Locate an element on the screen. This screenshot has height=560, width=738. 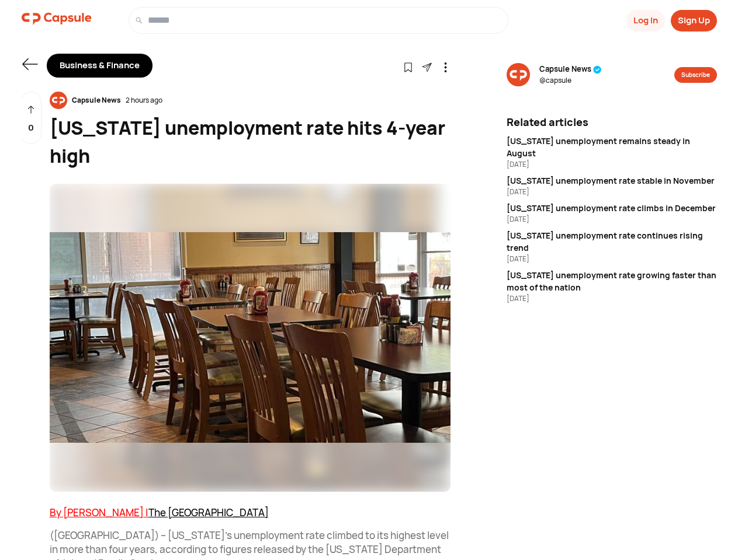
button: Sign Up is located at coordinates (693, 20).